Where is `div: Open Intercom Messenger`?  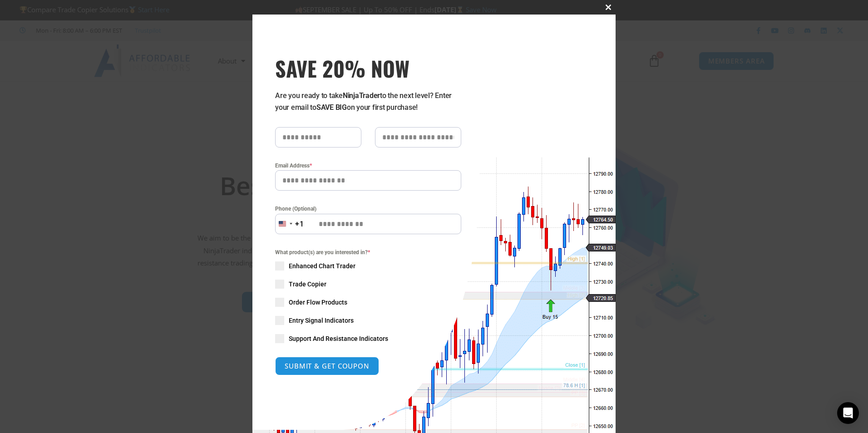 div: Open Intercom Messenger is located at coordinates (849, 413).